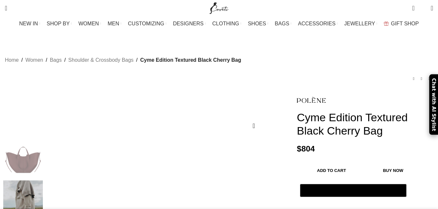  Describe the element at coordinates (191, 60) in the screenshot. I see `span: Cyme Edition Textured Black Cherry Bag` at that location.